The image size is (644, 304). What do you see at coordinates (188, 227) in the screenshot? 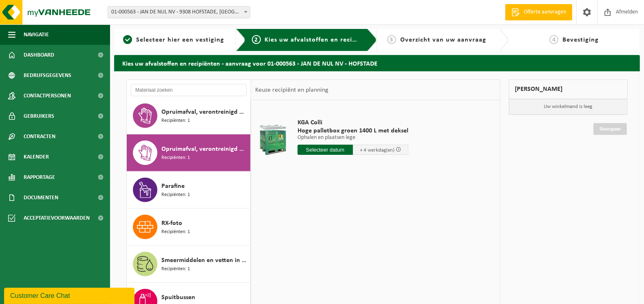
I see `button: RX-foto Recipiënten: 1` at bounding box center [188, 227].